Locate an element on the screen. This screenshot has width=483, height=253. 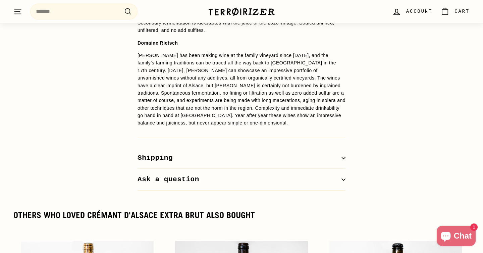
div: Others who loved Crémant d'Alsace Extra Brut also bought is located at coordinates (242, 215).